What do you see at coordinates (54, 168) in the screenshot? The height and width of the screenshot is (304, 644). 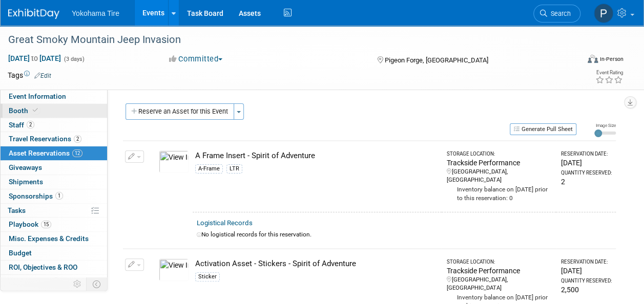 I see `a: Giveaways` at bounding box center [54, 168].